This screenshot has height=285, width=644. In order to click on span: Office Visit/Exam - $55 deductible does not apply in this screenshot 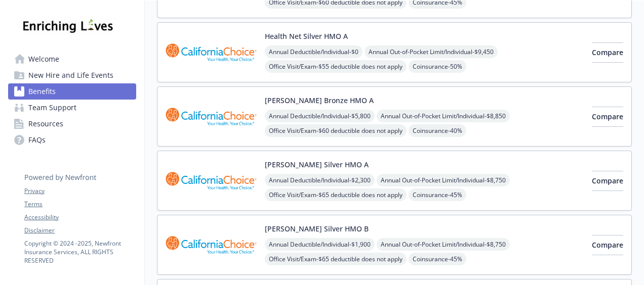, I will do `click(336, 67)`.